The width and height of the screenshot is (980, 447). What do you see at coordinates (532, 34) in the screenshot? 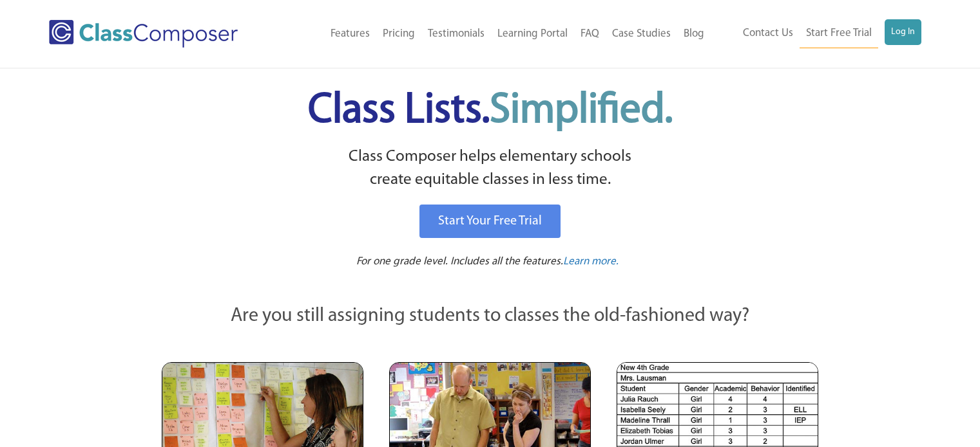
I see `a: Learning Portal` at bounding box center [532, 34].